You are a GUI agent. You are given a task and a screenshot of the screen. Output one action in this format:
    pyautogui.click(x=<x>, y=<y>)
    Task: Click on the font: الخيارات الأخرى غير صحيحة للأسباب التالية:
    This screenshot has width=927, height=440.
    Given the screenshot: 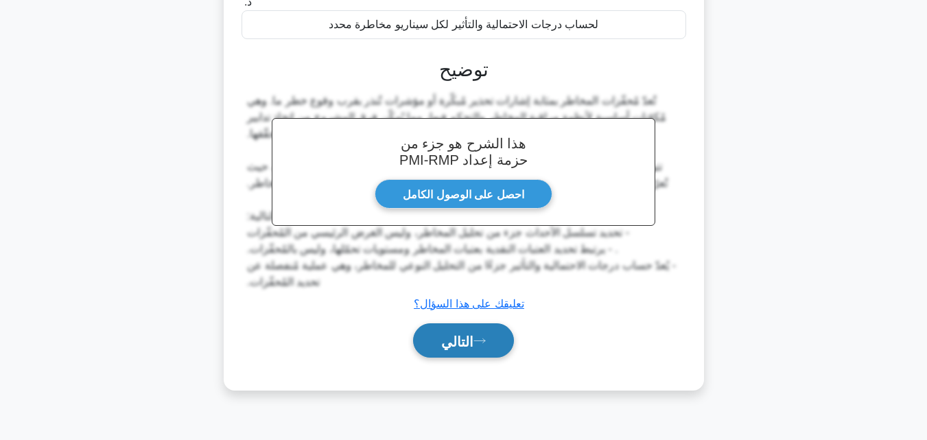 What is the action you would take?
    pyautogui.click(x=346, y=215)
    